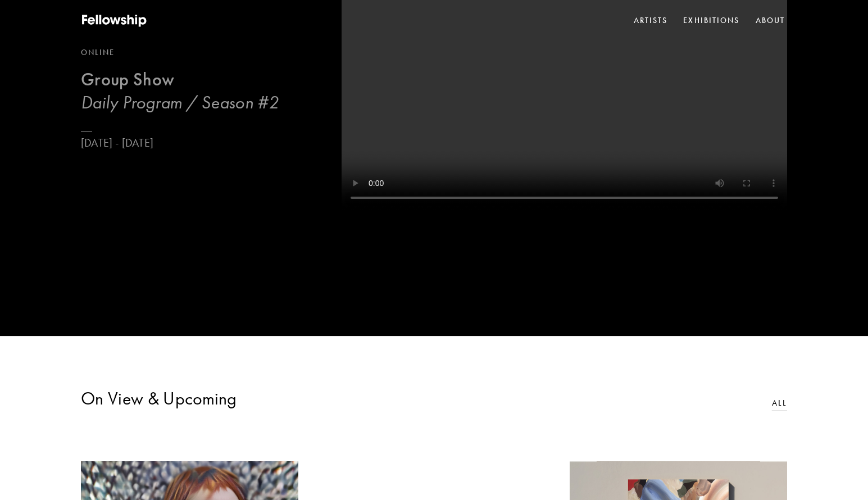 The height and width of the screenshot is (500, 868). What do you see at coordinates (128, 79) in the screenshot?
I see `b: Group Show` at bounding box center [128, 79].